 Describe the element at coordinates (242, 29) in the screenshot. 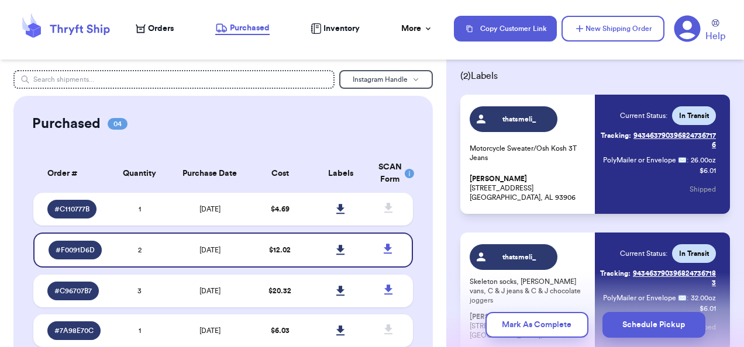

I see `a: Purchased` at that location.